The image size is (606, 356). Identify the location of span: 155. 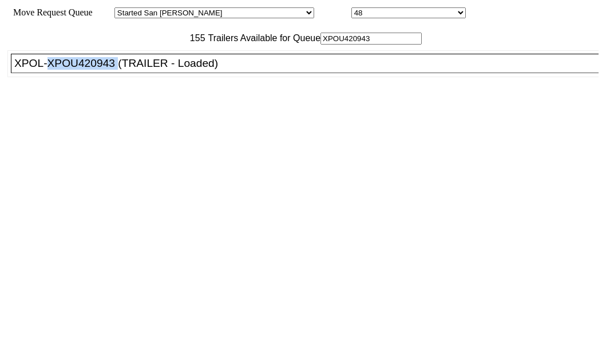
(195, 38).